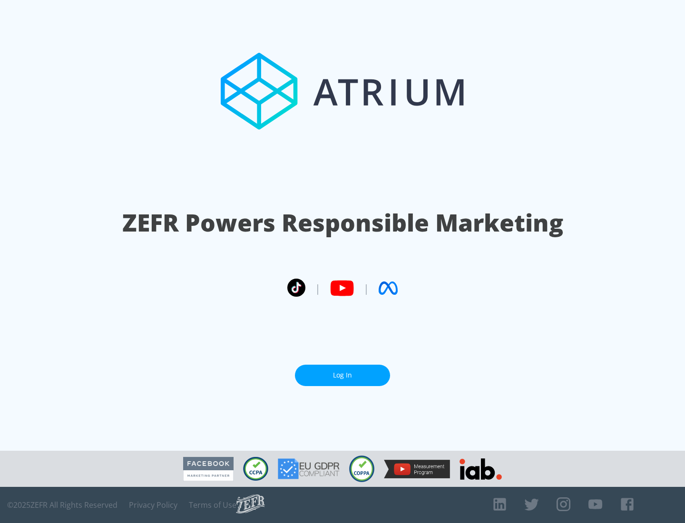 The width and height of the screenshot is (685, 523). What do you see at coordinates (362, 469) in the screenshot?
I see `img: COPPA Compliant` at bounding box center [362, 469].